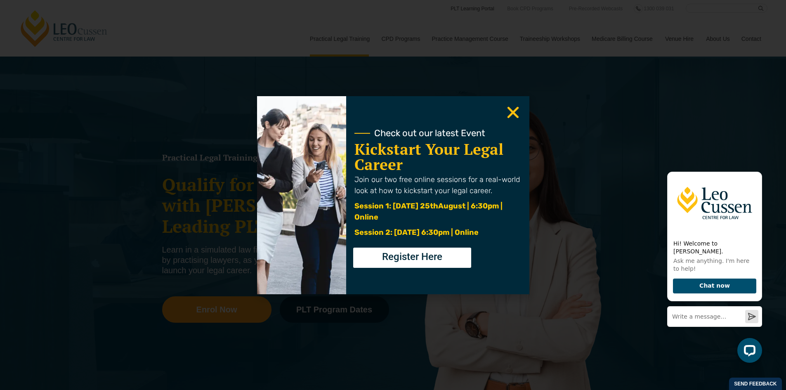 This screenshot has width=786, height=390. Describe the element at coordinates (54, 153) in the screenshot. I see `input: Write a message…` at that location.